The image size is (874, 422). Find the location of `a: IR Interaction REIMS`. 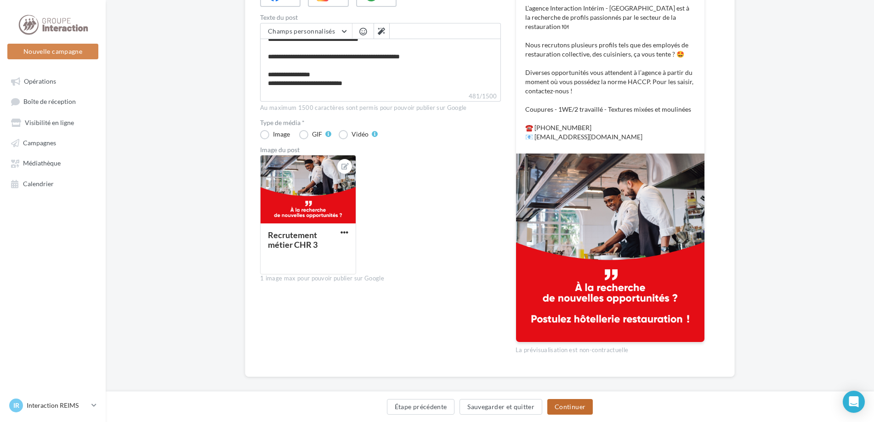

a: IR Interaction REIMS is located at coordinates (53, 405).